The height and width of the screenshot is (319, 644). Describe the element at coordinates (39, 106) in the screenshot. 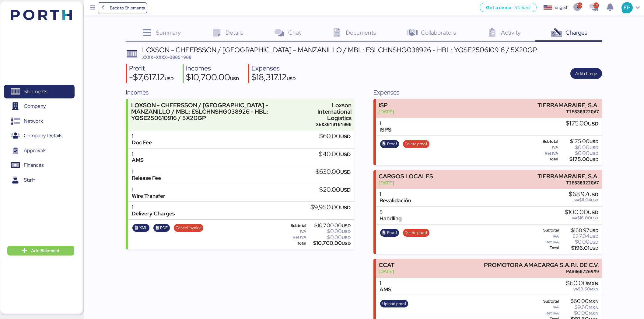

I see `a: Company` at that location.